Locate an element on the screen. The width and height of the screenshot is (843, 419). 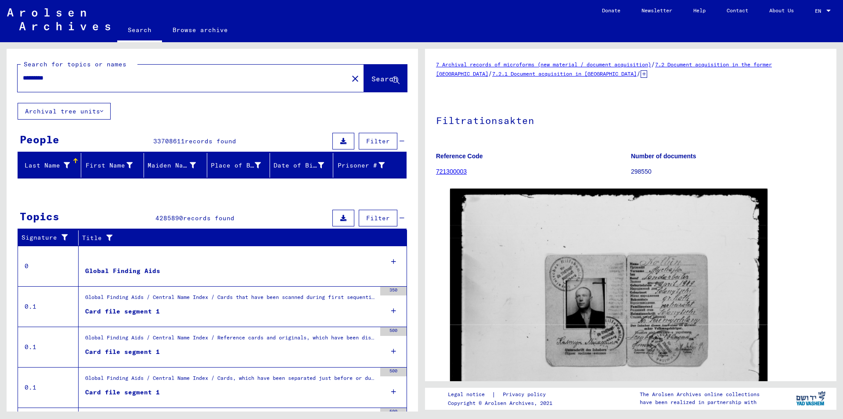
mat-header-cell: Place of Birth is located at coordinates (239, 165).